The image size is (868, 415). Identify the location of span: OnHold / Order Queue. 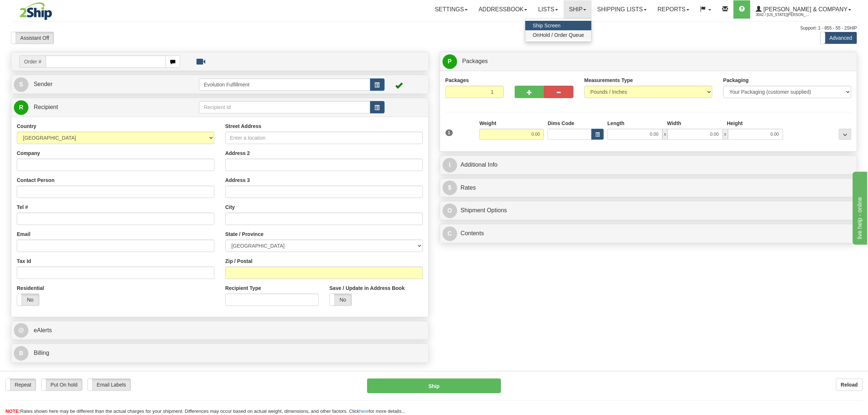
(558, 35).